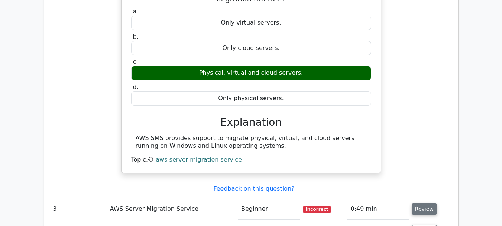 This screenshot has width=502, height=226. Describe the element at coordinates (251, 142) in the screenshot. I see `div: AWS SMS provides support to migrate physical, virtual, and cloud servers running on Windows and L...` at that location.